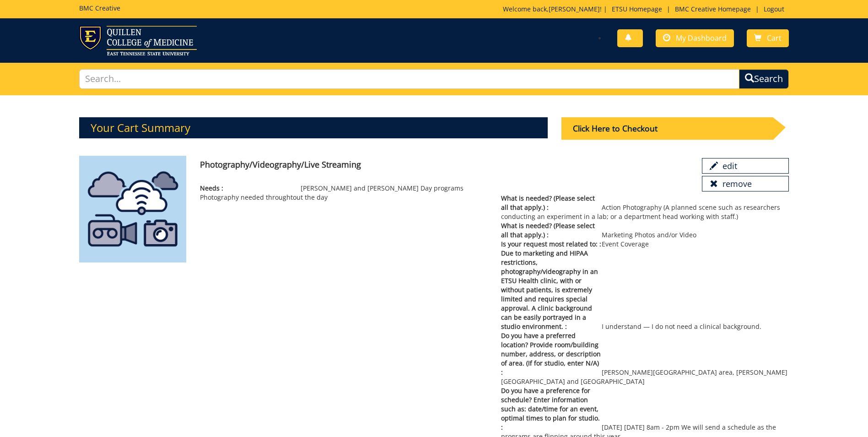 This screenshot has height=437, width=868. What do you see at coordinates (551, 409) in the screenshot?
I see `span: Do you have a preference for schedule? Enter information such as: date/time for an event, optimal...` at bounding box center [551, 409].